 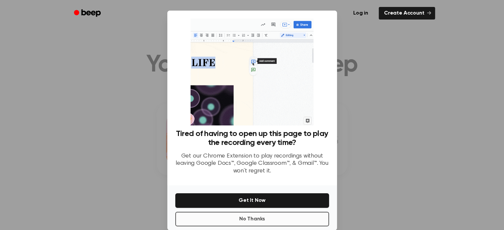 What do you see at coordinates (361, 13) in the screenshot?
I see `a: Log in` at bounding box center [361, 13].